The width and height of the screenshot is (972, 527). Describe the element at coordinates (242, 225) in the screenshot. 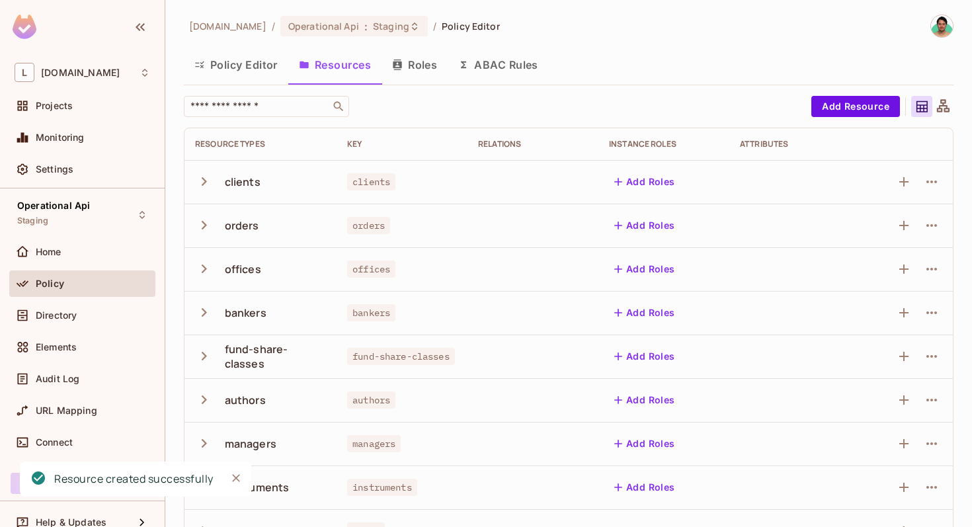

I see `div: orders` at that location.